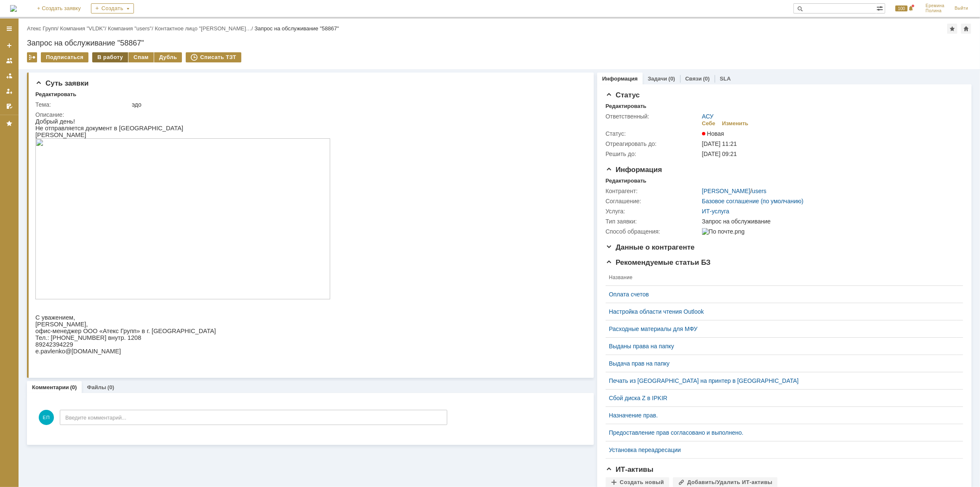 The height and width of the screenshot is (487, 980). What do you see at coordinates (356, 104) in the screenshot?
I see `div: эдо` at bounding box center [356, 104].